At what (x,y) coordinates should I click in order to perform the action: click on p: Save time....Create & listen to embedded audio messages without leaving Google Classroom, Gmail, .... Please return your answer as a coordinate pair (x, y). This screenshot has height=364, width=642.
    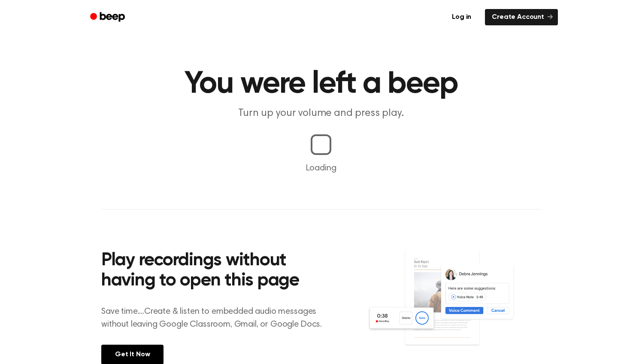
    Looking at the image, I should click on (217, 318).